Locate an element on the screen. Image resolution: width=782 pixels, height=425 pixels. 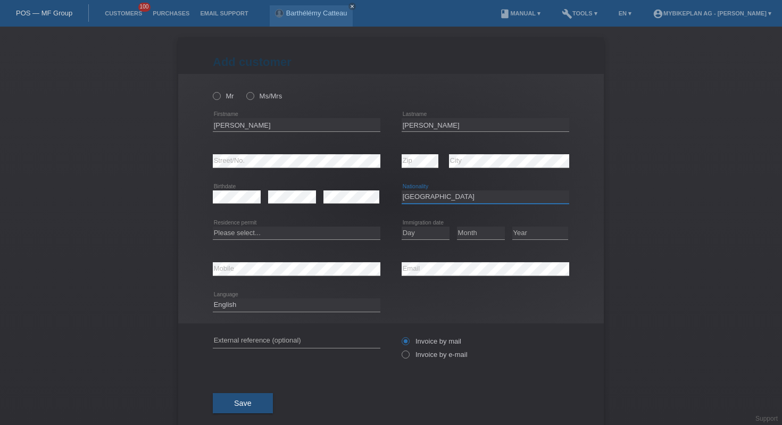
span: Save is located at coordinates (243, 403).